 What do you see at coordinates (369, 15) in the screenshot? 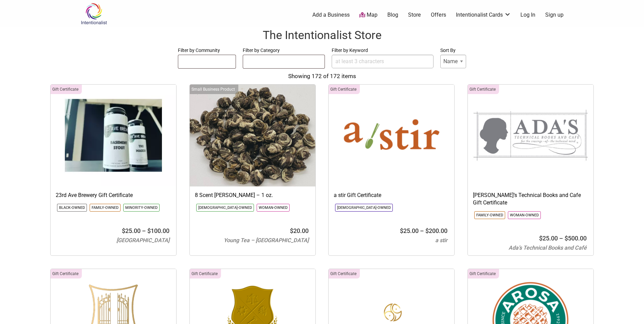
I see `a: Map` at bounding box center [369, 15].